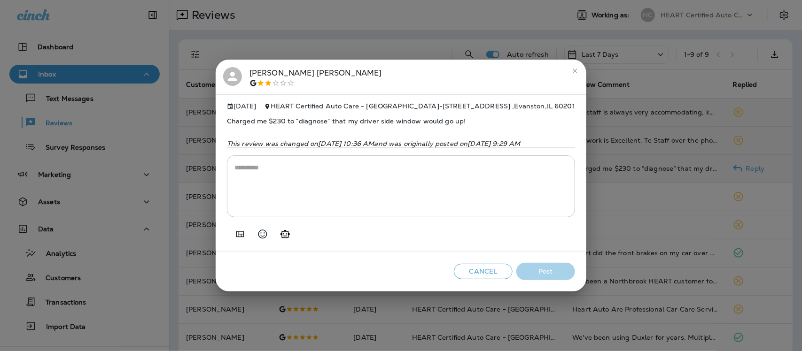 The width and height of the screenshot is (802, 351). I want to click on button: close, so click(575, 71).